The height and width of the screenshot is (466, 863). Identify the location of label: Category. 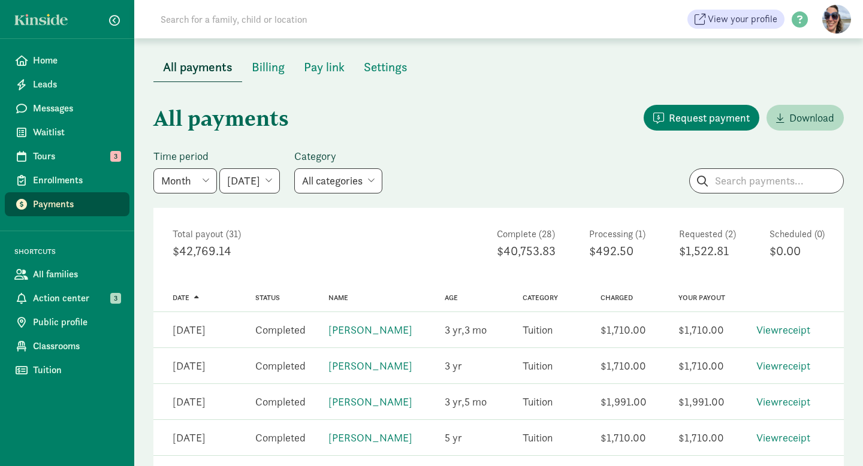
(338, 156).